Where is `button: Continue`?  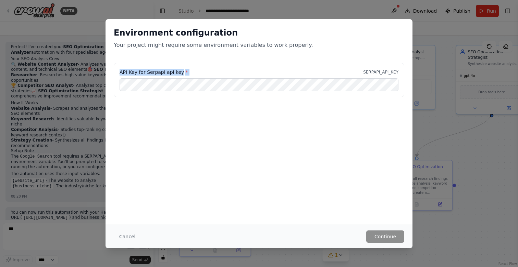
button: Continue is located at coordinates (385, 237).